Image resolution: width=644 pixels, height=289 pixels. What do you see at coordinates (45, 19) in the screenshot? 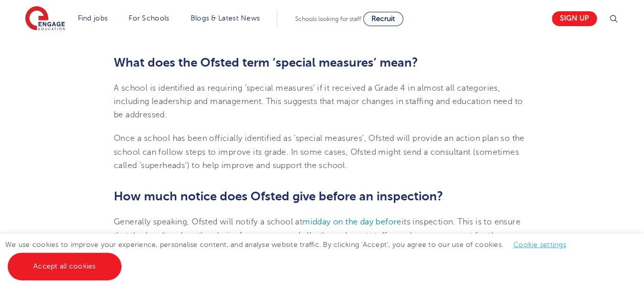
I see `img: Engage Education` at bounding box center [45, 19].